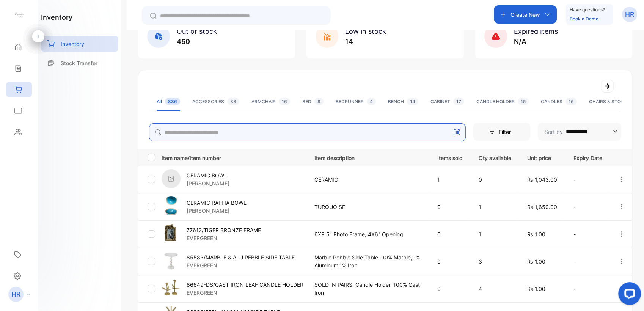 The image size is (644, 311). Describe the element at coordinates (366, 31) in the screenshot. I see `span: Low in stock` at that location.